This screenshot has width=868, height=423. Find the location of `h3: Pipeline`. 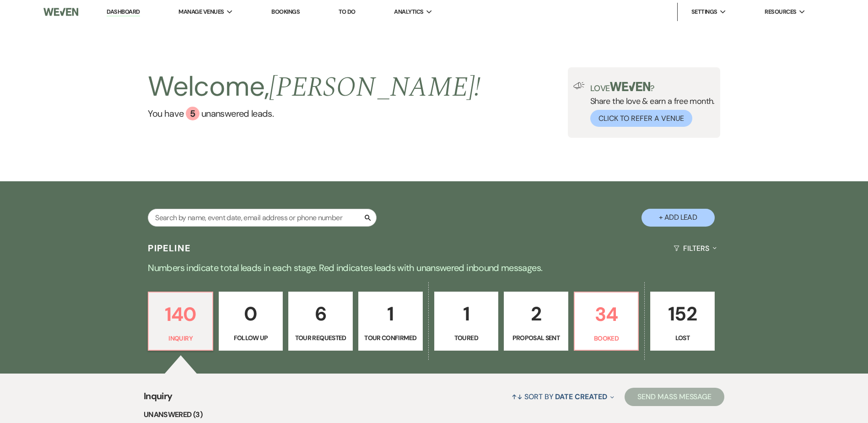

h3: Pipeline is located at coordinates (170, 248).